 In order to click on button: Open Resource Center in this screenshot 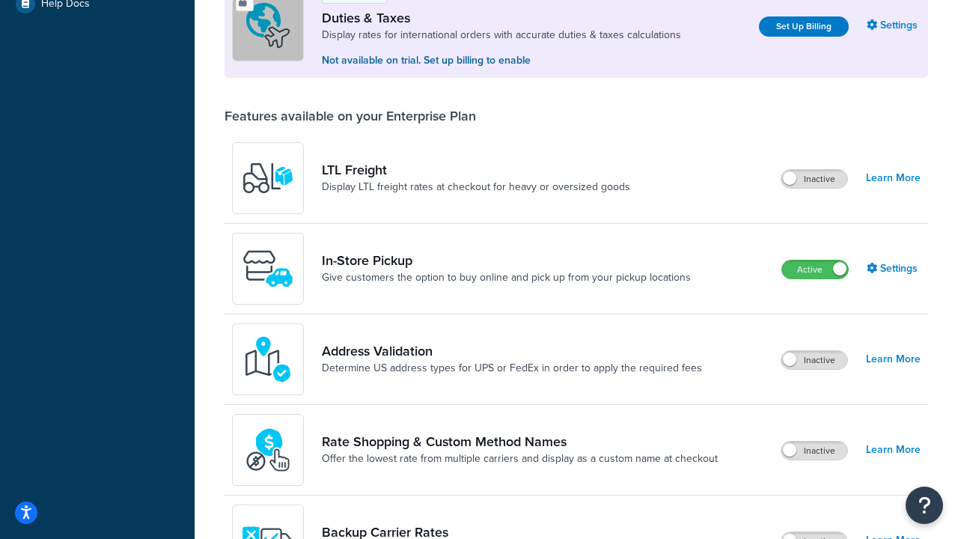, I will do `click(925, 505)`.